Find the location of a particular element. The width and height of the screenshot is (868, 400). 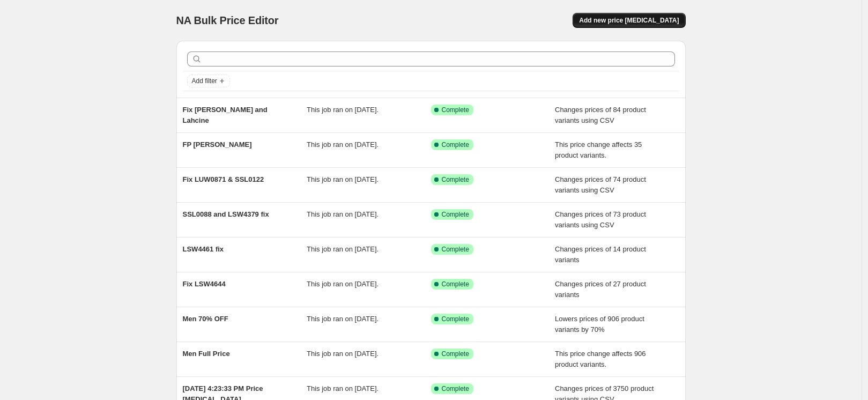

span: Changes prices of 74 product variants using CSV is located at coordinates (601, 185).